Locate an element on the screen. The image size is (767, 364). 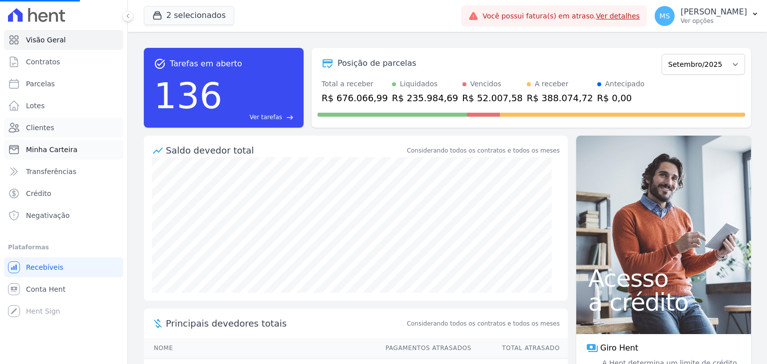
span: Giro Hent is located at coordinates (619, 348).